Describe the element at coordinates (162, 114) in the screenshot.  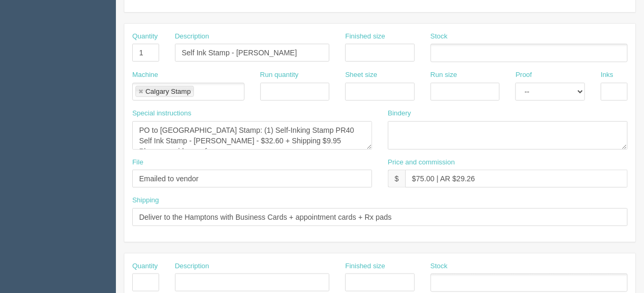
I see `label: Special instructions` at that location.